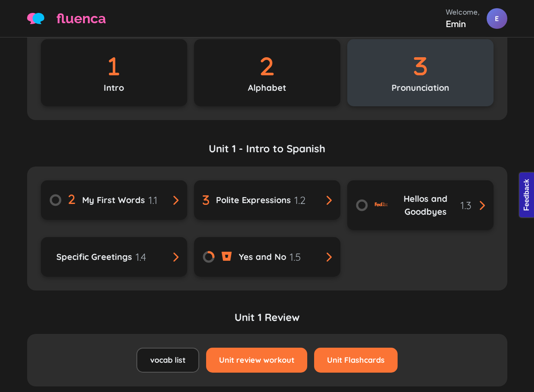 Image resolution: width=534 pixels, height=392 pixels. I want to click on a: Polite Expressions1.2, so click(267, 200).